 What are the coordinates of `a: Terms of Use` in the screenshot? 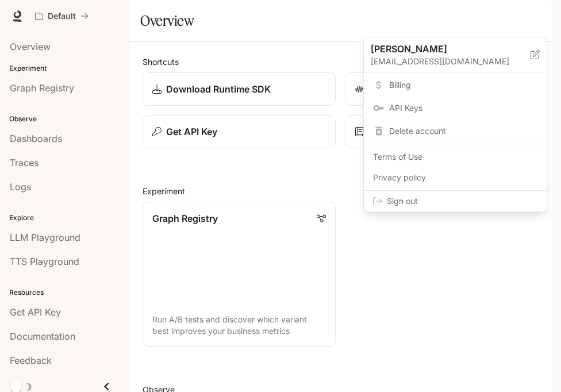 It's located at (456, 157).